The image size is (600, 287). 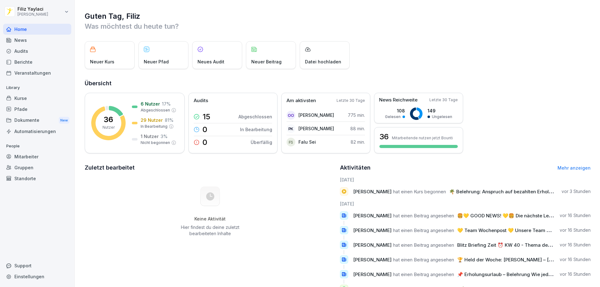 I want to click on div: Standorte, so click(x=37, y=178).